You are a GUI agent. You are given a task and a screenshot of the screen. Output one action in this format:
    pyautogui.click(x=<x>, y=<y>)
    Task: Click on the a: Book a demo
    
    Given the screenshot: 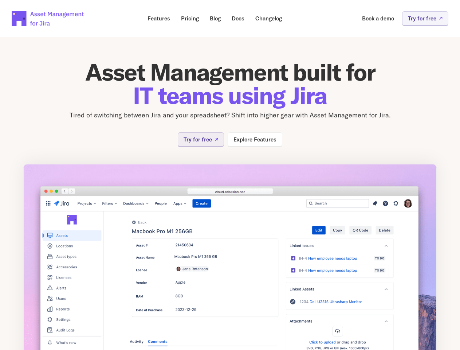 What is the action you would take?
    pyautogui.click(x=378, y=18)
    